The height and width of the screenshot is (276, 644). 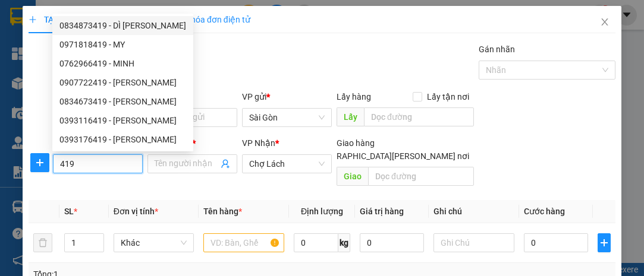 I want to click on div: 0393116419 - NGHĨA, so click(x=122, y=121).